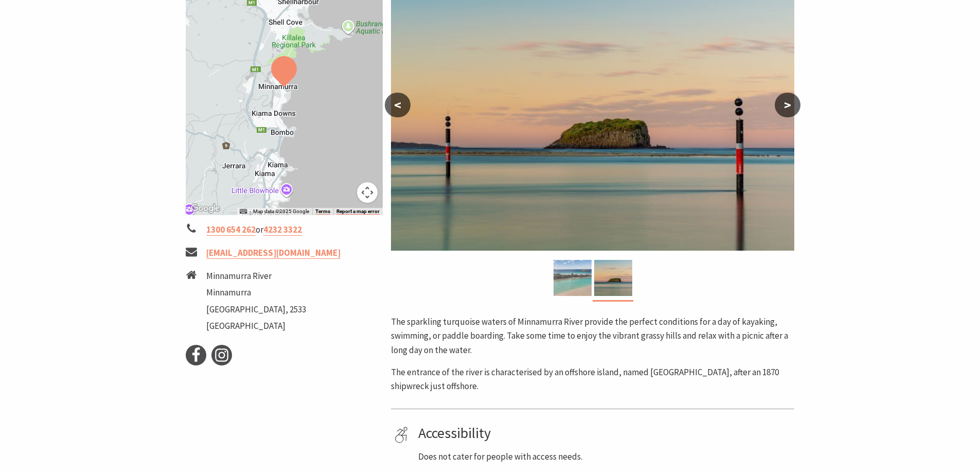 This screenshot has height=473, width=980. What do you see at coordinates (593, 336) in the screenshot?
I see `p: The sparkling turquoise waters of Minnamurra River provide the perfect conditions for a day of ka...` at bounding box center [593, 336].